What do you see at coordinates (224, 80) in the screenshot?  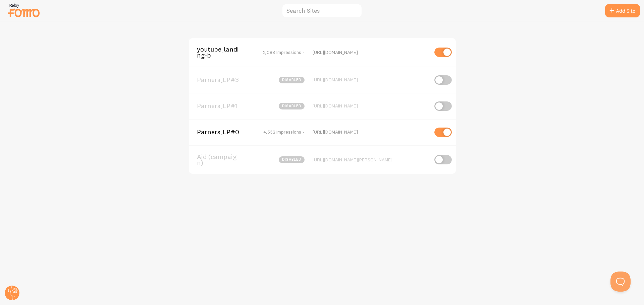 I see `span: Parners_LP#3` at bounding box center [224, 80].